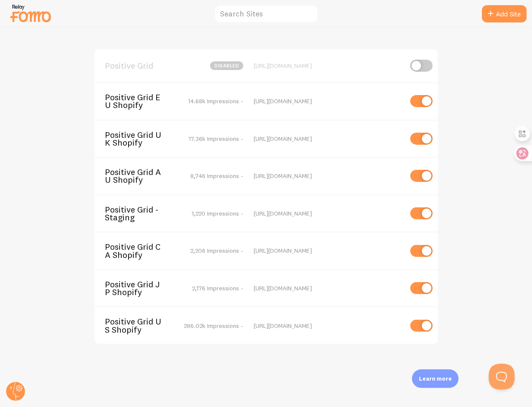  What do you see at coordinates (217, 176) in the screenshot?
I see `span: 8,746 Impressions -` at bounding box center [217, 176].